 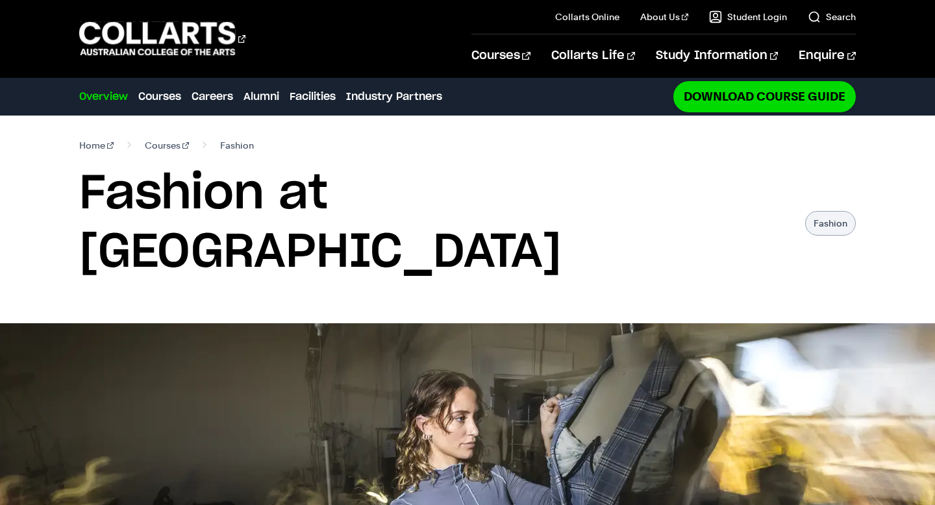 I want to click on a: Alumni, so click(x=261, y=97).